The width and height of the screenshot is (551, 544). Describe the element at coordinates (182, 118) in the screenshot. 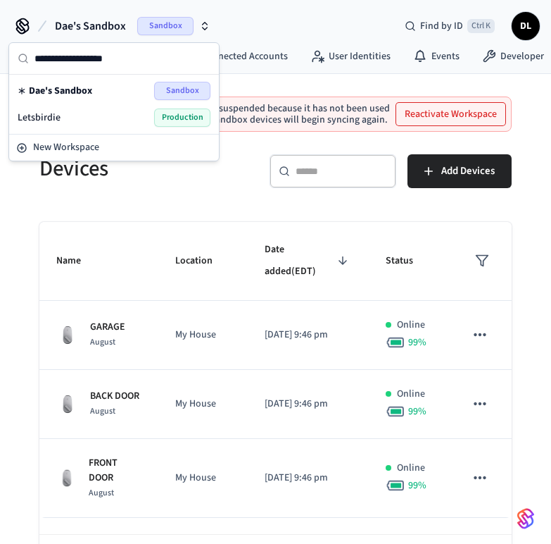

I see `span: Production` at that location.